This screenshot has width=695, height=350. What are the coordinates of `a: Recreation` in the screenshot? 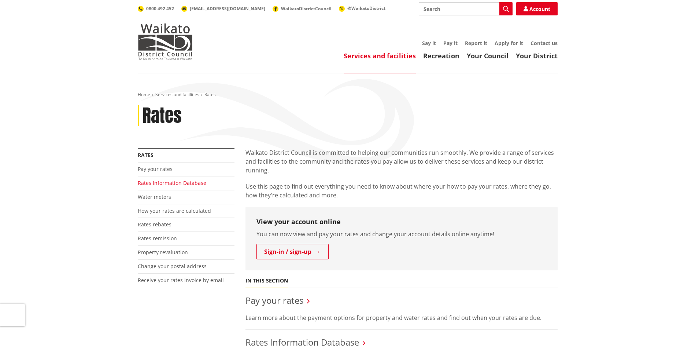 It's located at (441, 56).